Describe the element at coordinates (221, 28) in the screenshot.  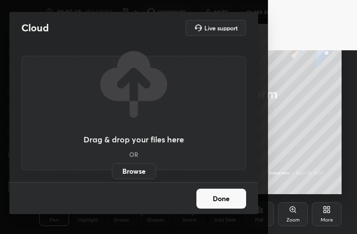
I see `h5: Live support` at that location.